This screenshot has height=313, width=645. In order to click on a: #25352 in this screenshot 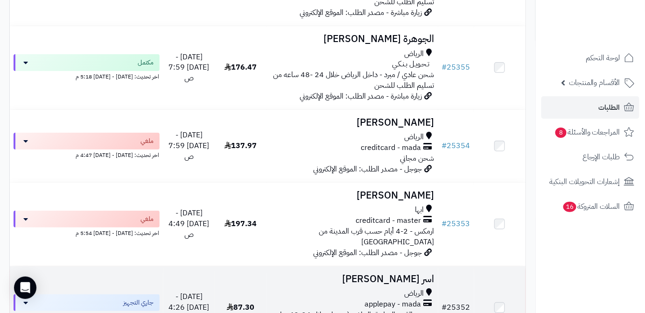, I will do `click(456, 307)`.